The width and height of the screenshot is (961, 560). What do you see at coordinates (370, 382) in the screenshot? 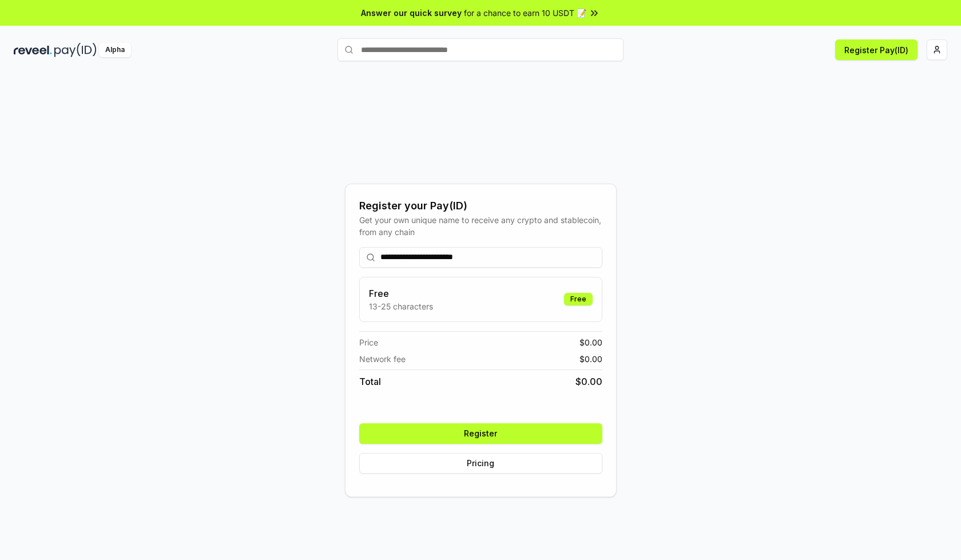
I see `span: Total` at bounding box center [370, 382].